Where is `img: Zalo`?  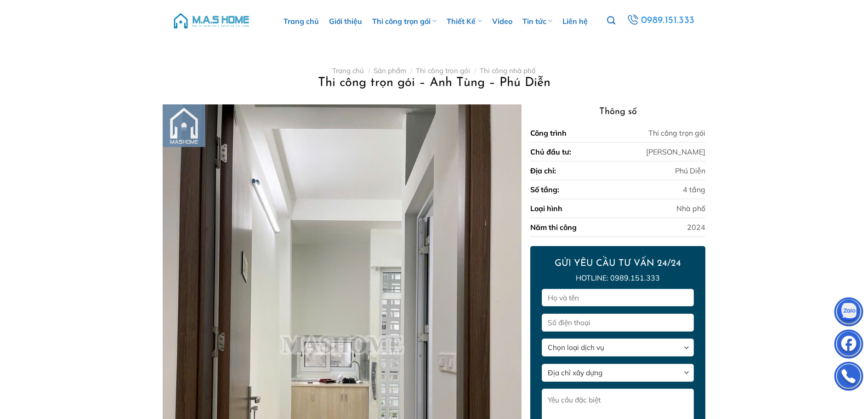
img: Zalo is located at coordinates (849, 313).